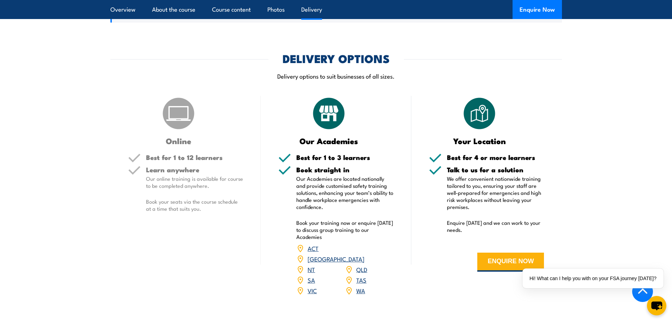  I want to click on a: TAS, so click(361, 280).